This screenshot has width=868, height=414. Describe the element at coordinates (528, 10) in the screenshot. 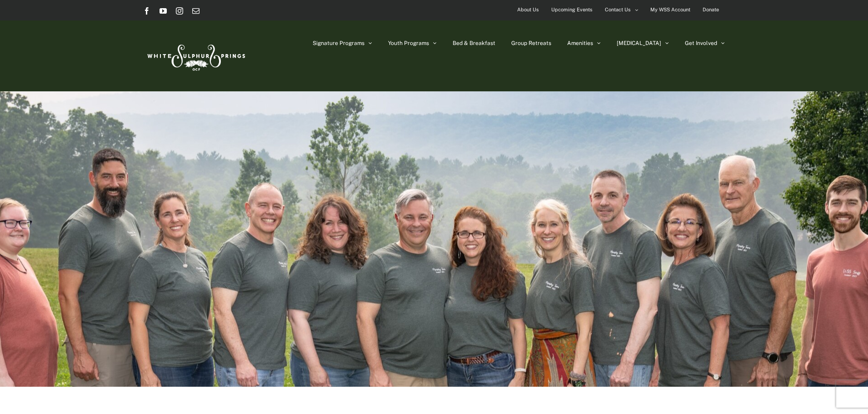

I see `span: About Us` at that location.